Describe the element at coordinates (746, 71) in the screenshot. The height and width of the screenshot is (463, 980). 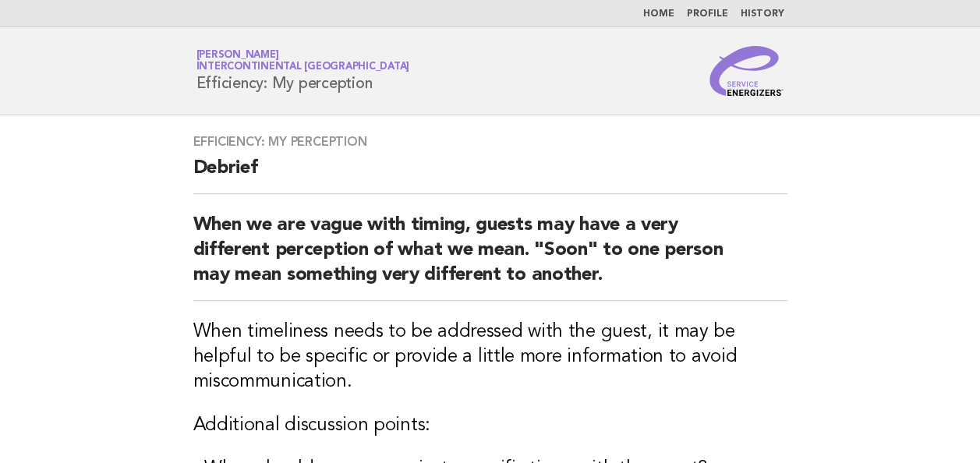
I see `img: Service Energizers` at that location.